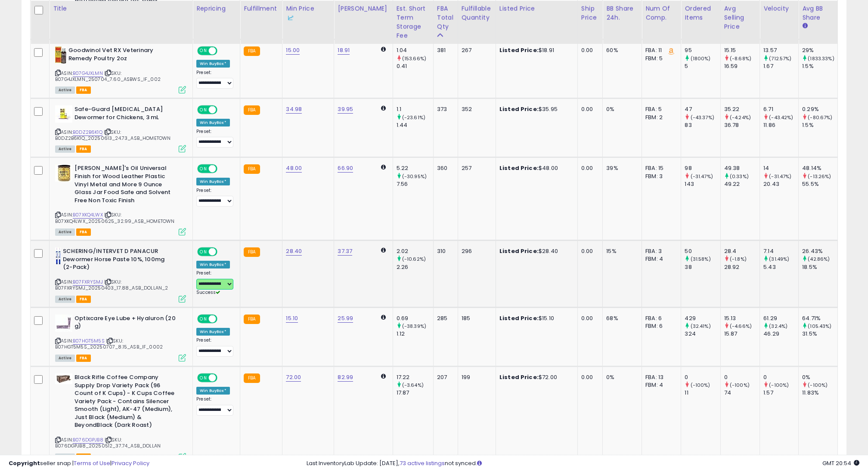 The width and height of the screenshot is (868, 472). I want to click on b: SCHERING/INTERVET D PANACUR Dewormer Horse Paste 10%, 100mg (2-Pack), so click(115, 260).